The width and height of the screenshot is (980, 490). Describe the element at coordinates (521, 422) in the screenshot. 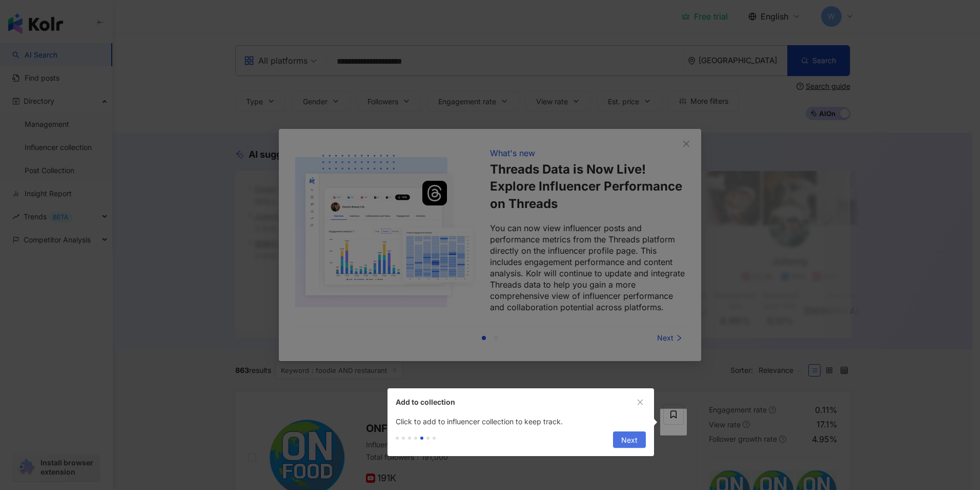

I see `div: Click to add to influencer collection to keep track.` at that location.